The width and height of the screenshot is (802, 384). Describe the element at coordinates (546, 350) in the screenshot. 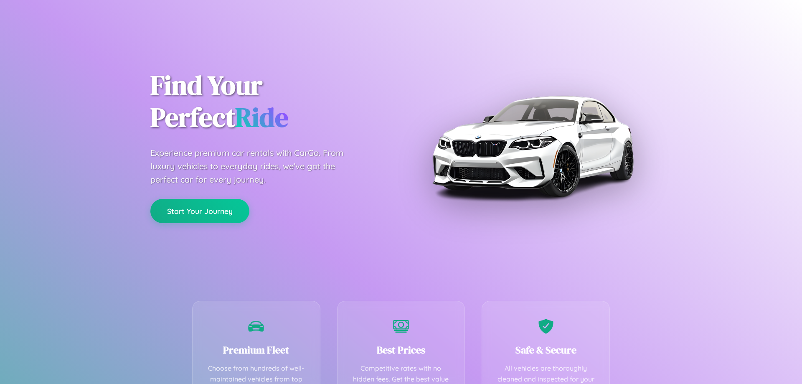

I see `h3: Safe & Secure` at that location.